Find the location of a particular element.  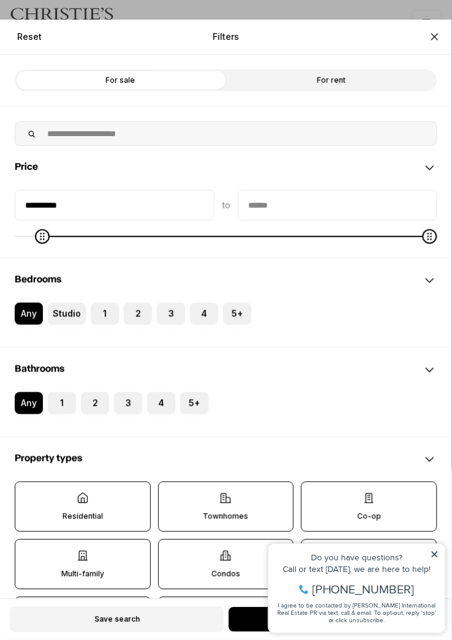

span: to is located at coordinates (226, 205).